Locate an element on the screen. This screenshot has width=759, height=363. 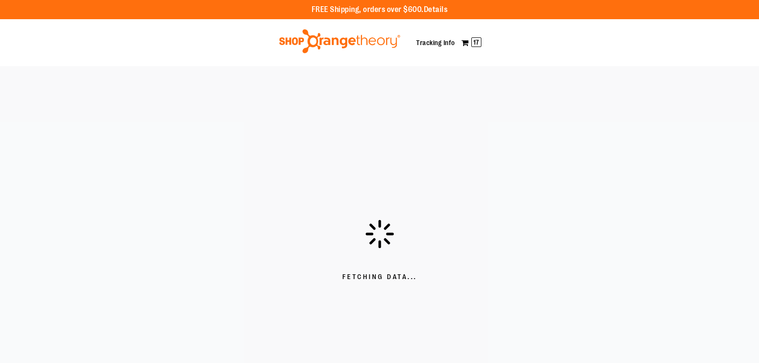
a: Details is located at coordinates (436, 10).